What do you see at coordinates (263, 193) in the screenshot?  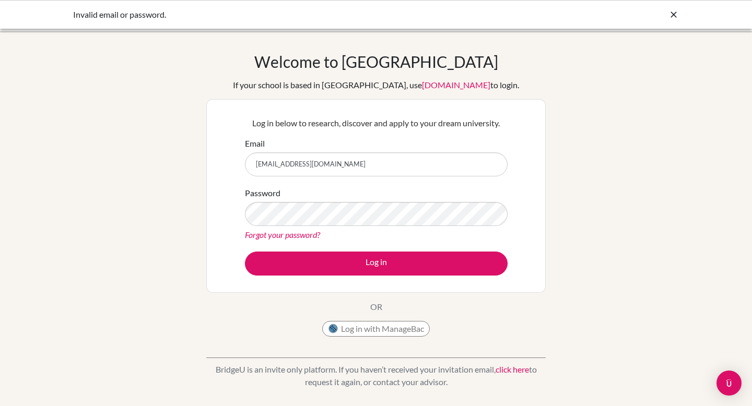 I see `label: Password` at bounding box center [263, 193].